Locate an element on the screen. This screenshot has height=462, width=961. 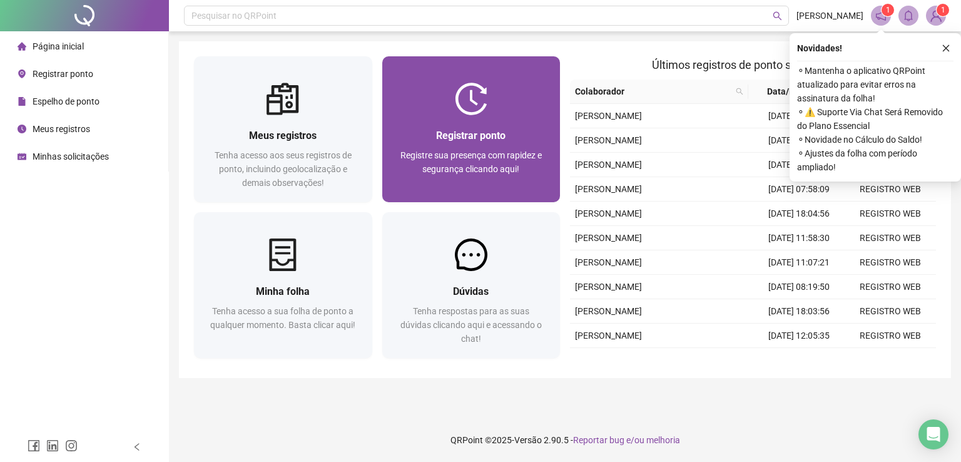
a: Meus registrosTenha acesso aos seus registros de ponto, incluindo geolocalização e demais observa... is located at coordinates (283, 129).